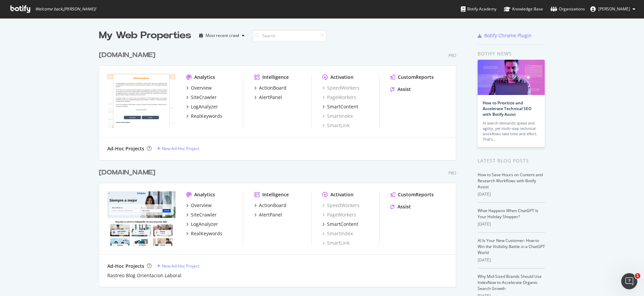 The width and height of the screenshot is (644, 296). Describe the element at coordinates (222, 36) in the screenshot. I see `button: Most recent crawl` at that location.